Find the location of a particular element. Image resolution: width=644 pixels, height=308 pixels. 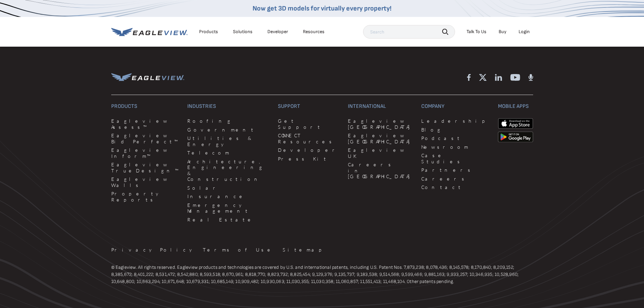

p: © Eagleview. All rights reserved. Eagleview products and technologies are covered by U.S. and int... is located at coordinates (322, 274).